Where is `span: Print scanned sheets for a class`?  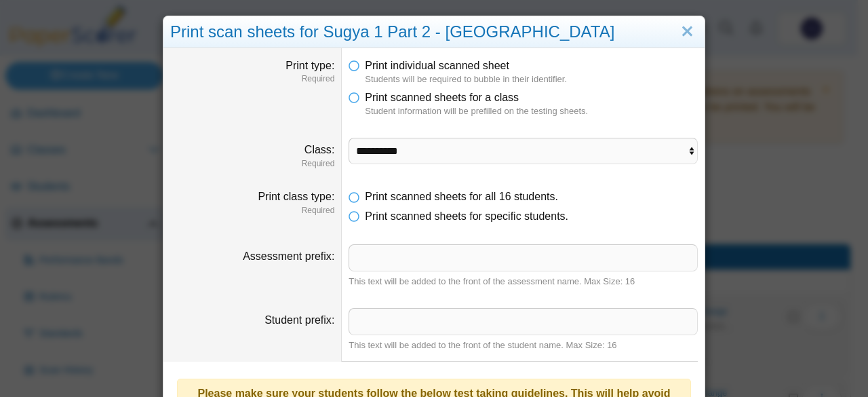 span: Print scanned sheets for a class is located at coordinates (441, 97).